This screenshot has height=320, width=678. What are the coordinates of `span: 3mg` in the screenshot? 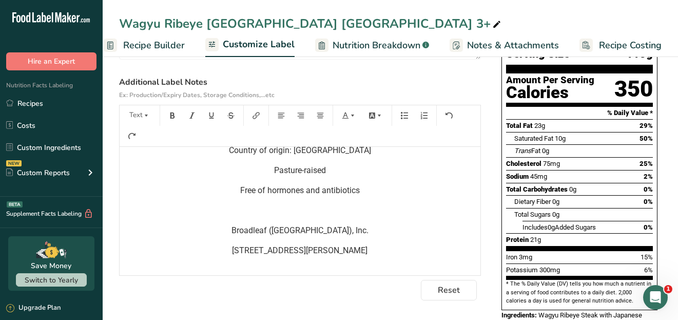 It's located at (525, 256).